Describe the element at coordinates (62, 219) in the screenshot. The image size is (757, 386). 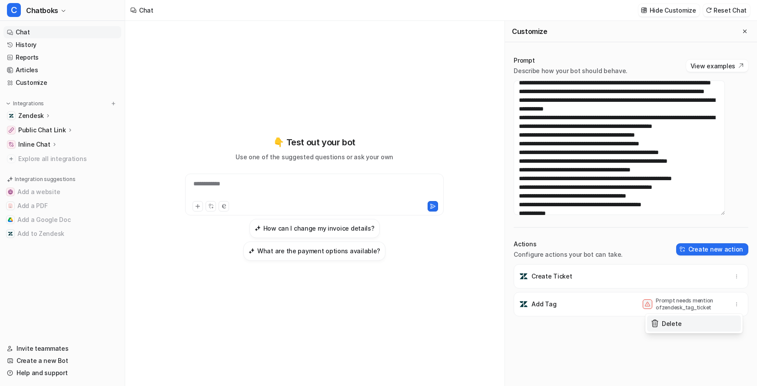
I see `button: Add a Google DocAdd a Google Doc` at that location.